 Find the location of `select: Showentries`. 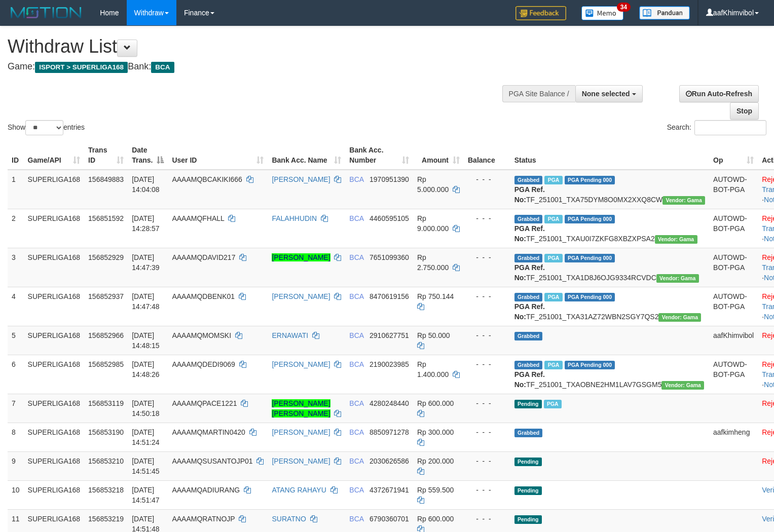

select: Showentries is located at coordinates (44, 128).